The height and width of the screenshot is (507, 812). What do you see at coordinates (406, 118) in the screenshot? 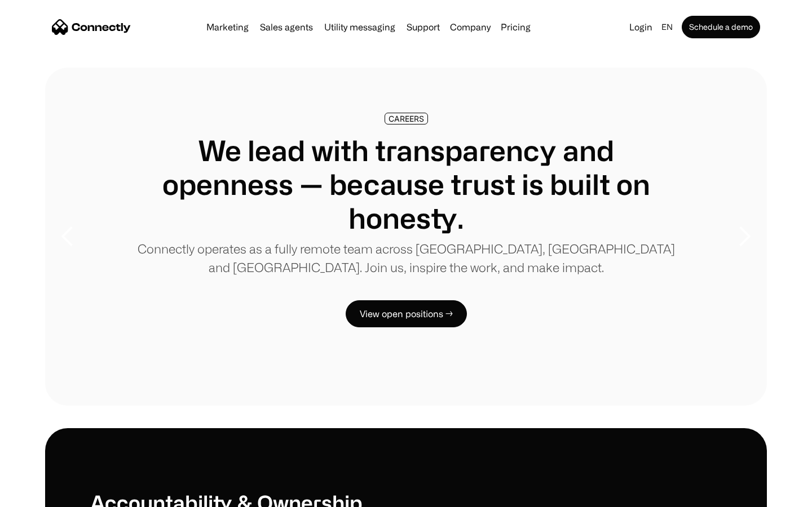
I see `div: CAREERS` at bounding box center [406, 118].